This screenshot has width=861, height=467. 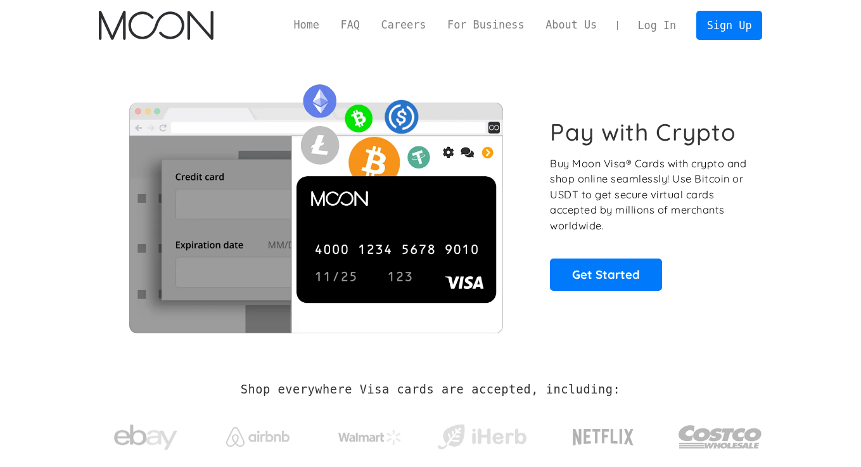 What do you see at coordinates (146, 437) in the screenshot?
I see `img: ebay` at bounding box center [146, 437].